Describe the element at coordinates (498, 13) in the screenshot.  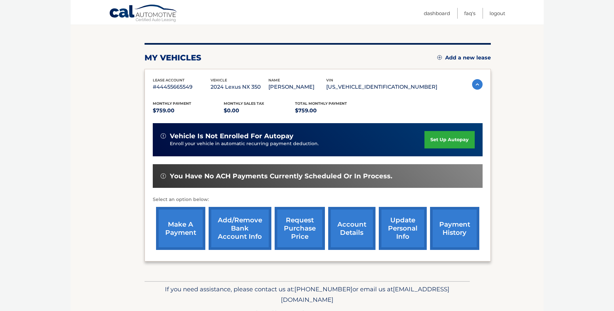
I see `a: Logout` at that location.